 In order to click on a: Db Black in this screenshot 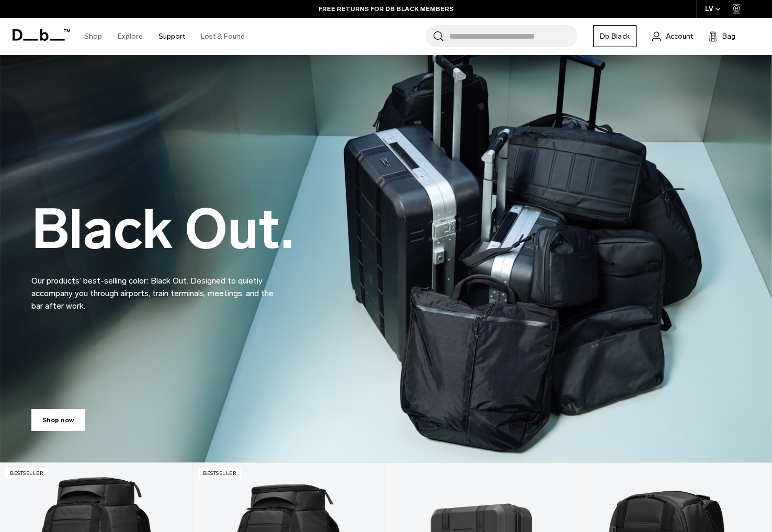, I will do `click(615, 36)`.